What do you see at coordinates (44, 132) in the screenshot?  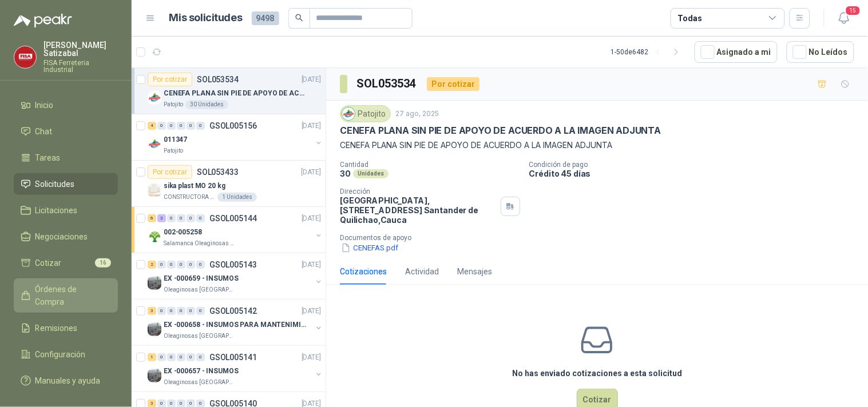 I see `span: Chat` at bounding box center [44, 132].